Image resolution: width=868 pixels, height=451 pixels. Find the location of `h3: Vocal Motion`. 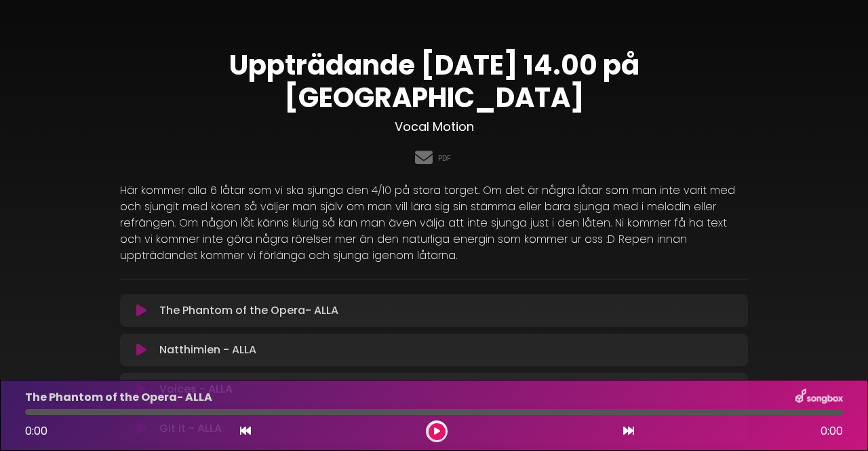

h3: Vocal Motion is located at coordinates (434, 127).